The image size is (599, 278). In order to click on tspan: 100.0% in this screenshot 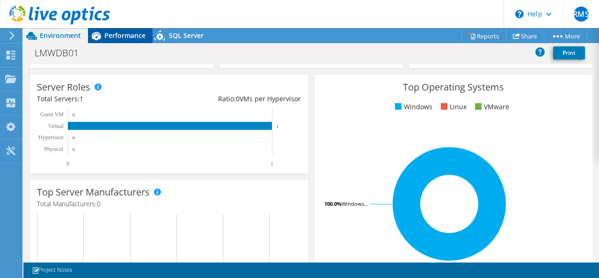, I will do `click(333, 203)`.